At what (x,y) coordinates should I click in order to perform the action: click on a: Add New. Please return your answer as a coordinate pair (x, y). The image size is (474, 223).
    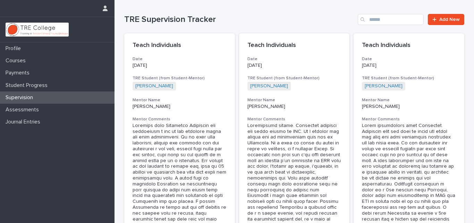
    Looking at the image, I should click on (446, 19).